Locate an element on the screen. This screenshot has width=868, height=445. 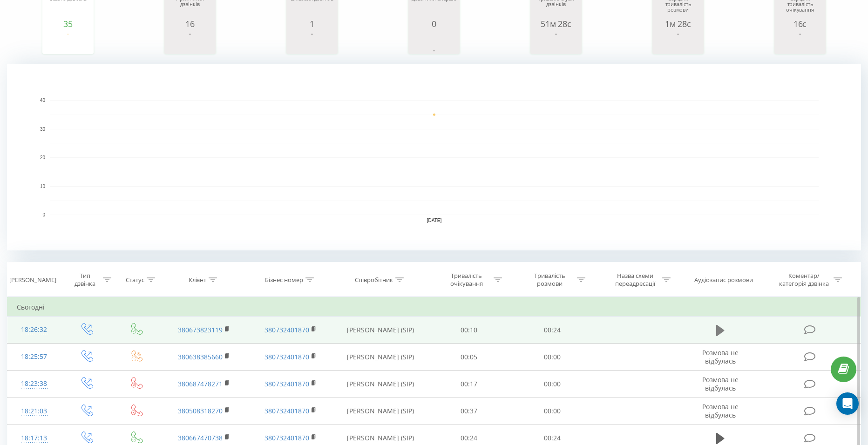
div: 1 is located at coordinates (312, 24).